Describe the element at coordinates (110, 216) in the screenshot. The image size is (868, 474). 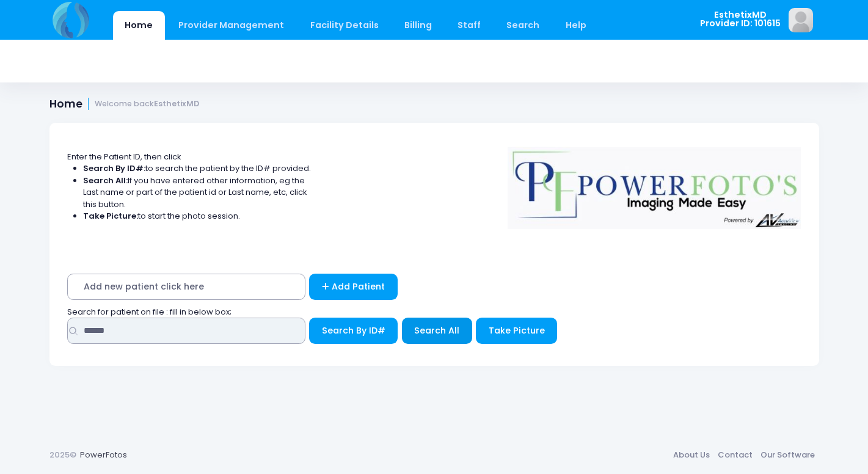
I see `strong: Take Picture:` at that location.